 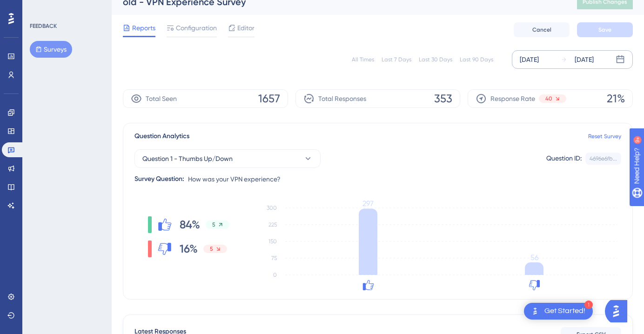 What do you see at coordinates (605, 30) in the screenshot?
I see `span: Save` at bounding box center [605, 30].